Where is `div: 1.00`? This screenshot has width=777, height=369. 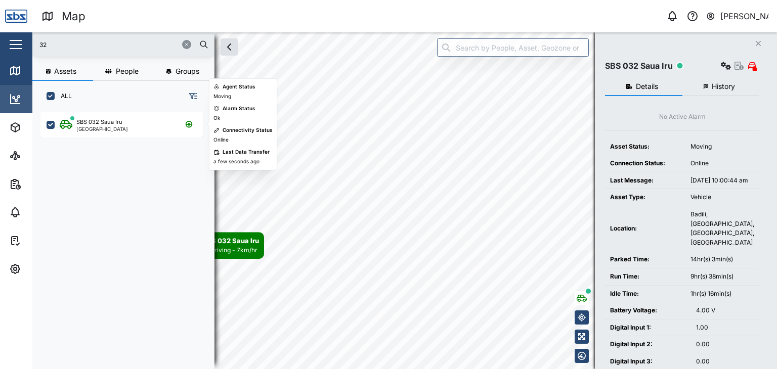
div: 1.00 is located at coordinates (725, 328).